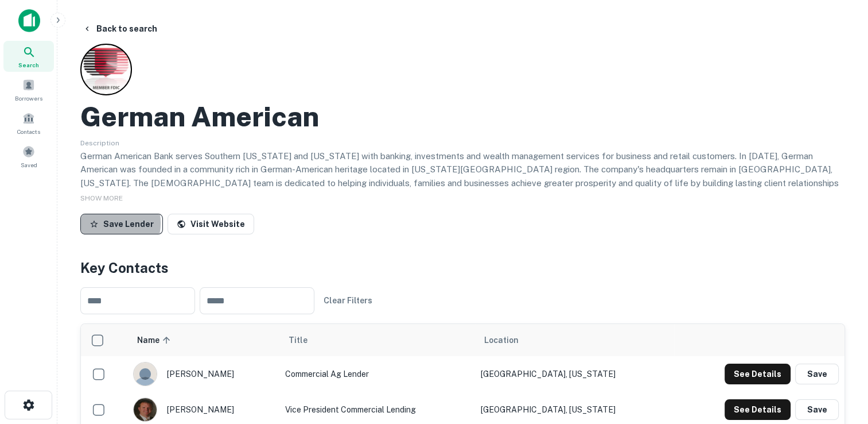 The height and width of the screenshot is (424, 868). I want to click on span: Location, so click(502, 340).